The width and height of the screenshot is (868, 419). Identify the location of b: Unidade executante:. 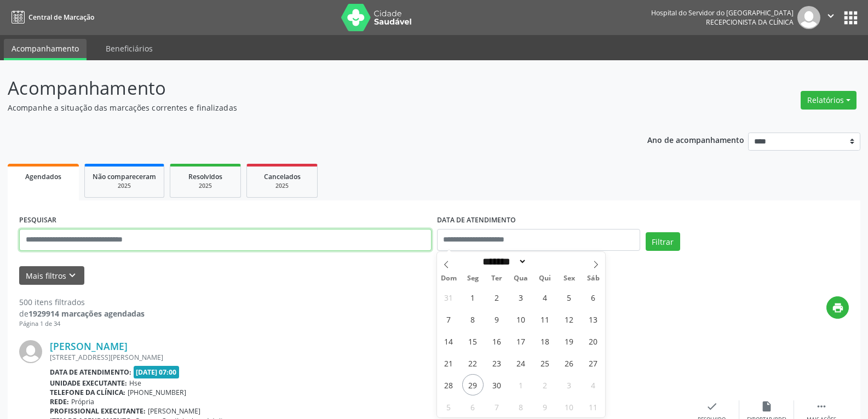
(88, 382).